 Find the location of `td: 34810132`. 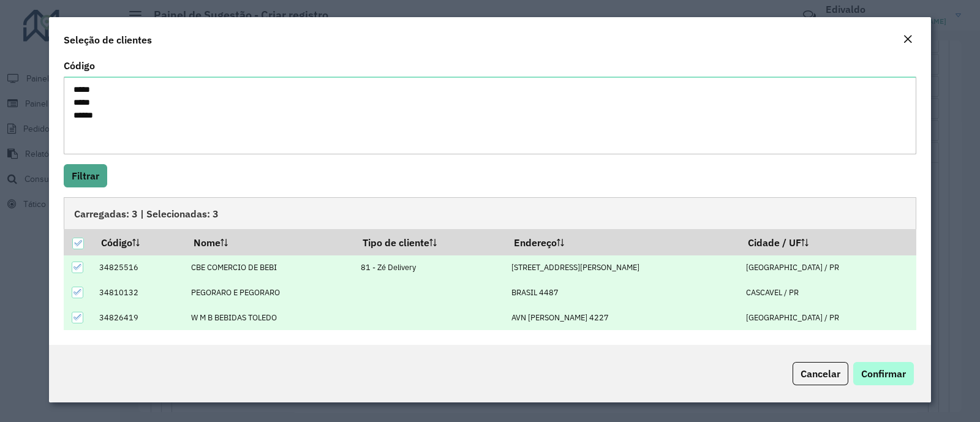

td: 34810132 is located at coordinates (138, 292).